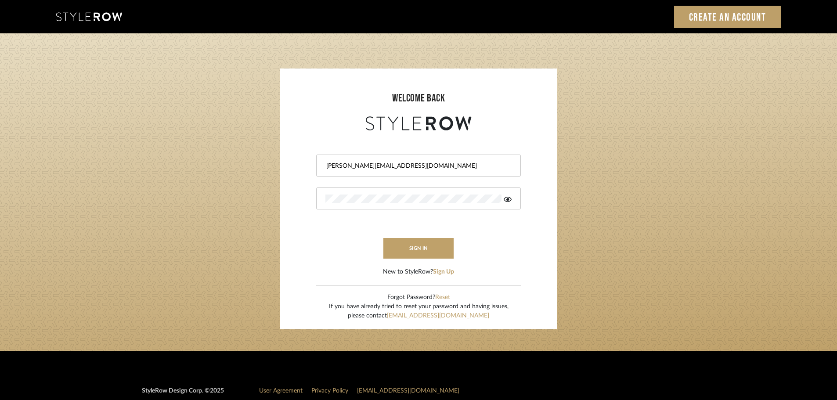 This screenshot has height=400, width=837. Describe the element at coordinates (418, 311) in the screenshot. I see `div: If you have already tried to reset your password and having issues, please contact` at that location.